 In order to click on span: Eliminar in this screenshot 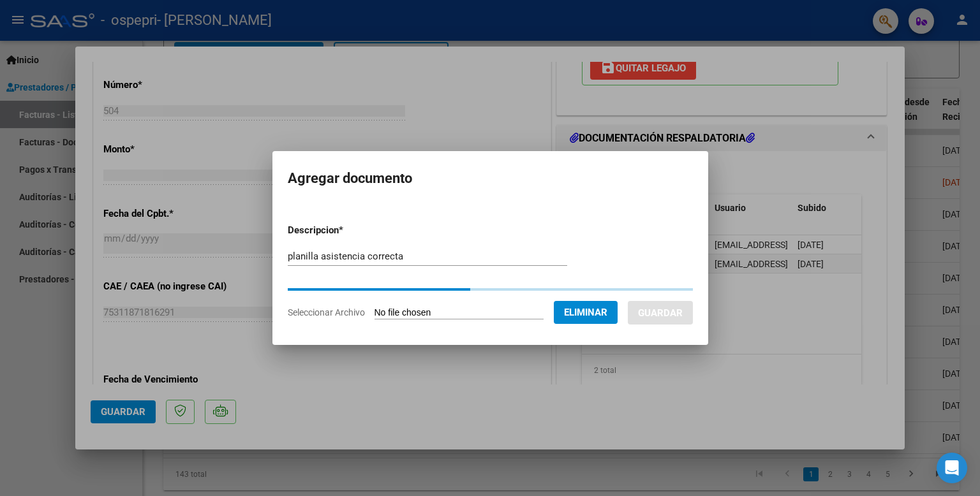, I will do `click(586, 313)`.